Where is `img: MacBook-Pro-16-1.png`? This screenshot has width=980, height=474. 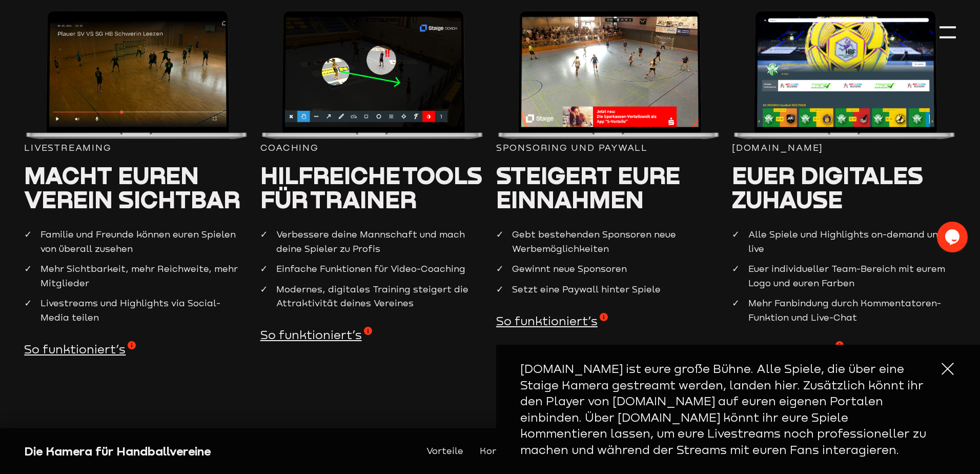
img: MacBook-Pro-16-1.png is located at coordinates (608, 75).